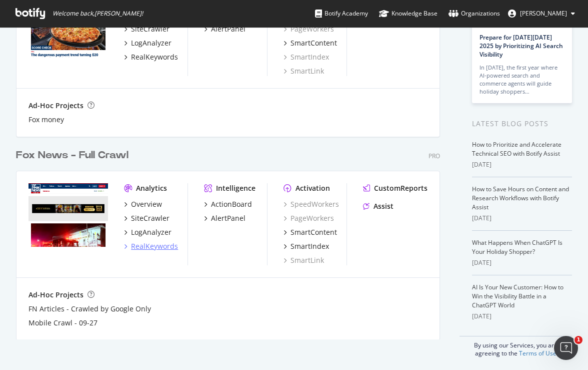  What do you see at coordinates (63, 323) in the screenshot?
I see `a: Mobile Crawl - 09-27` at bounding box center [63, 323].